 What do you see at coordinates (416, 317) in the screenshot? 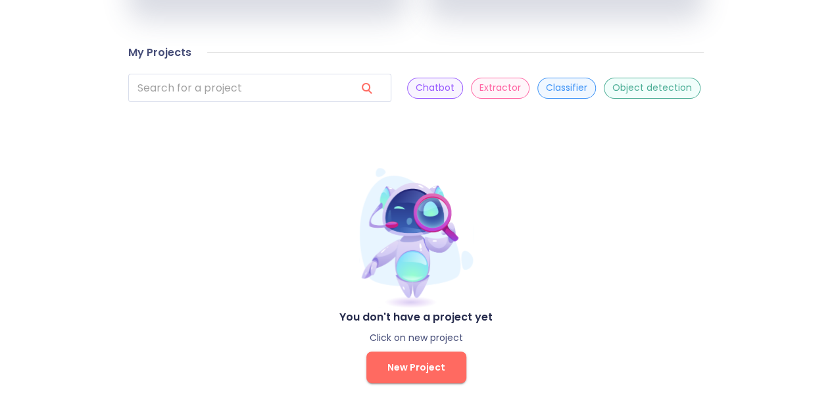
I see `h4: You don't have a project yet` at bounding box center [416, 317].